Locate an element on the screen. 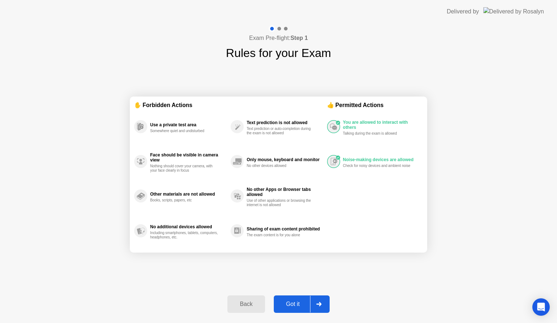 Image resolution: width=557 pixels, height=323 pixels. div: Delivered by is located at coordinates (463, 12).